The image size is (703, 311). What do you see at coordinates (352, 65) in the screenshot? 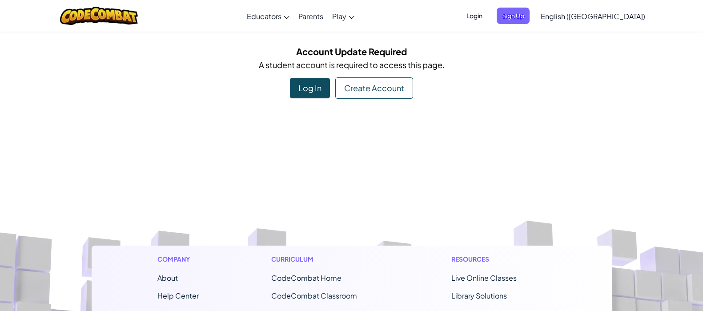
I see `p: A student account is required to access this page.` at bounding box center [352, 65].